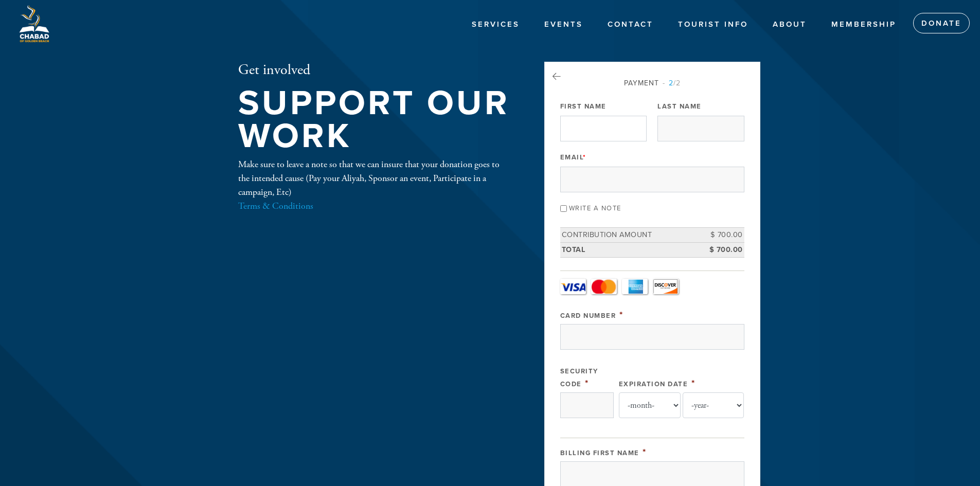 The height and width of the screenshot is (486, 980). I want to click on h2: Get involved, so click(375, 71).